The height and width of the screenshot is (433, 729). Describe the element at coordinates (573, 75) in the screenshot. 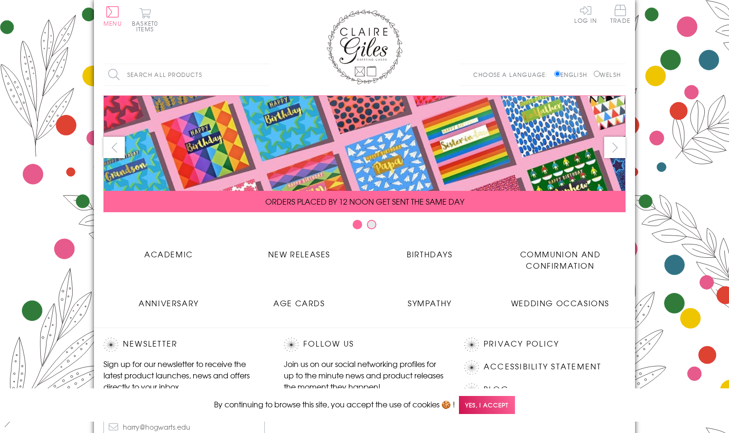

I see `label: English` at that location.